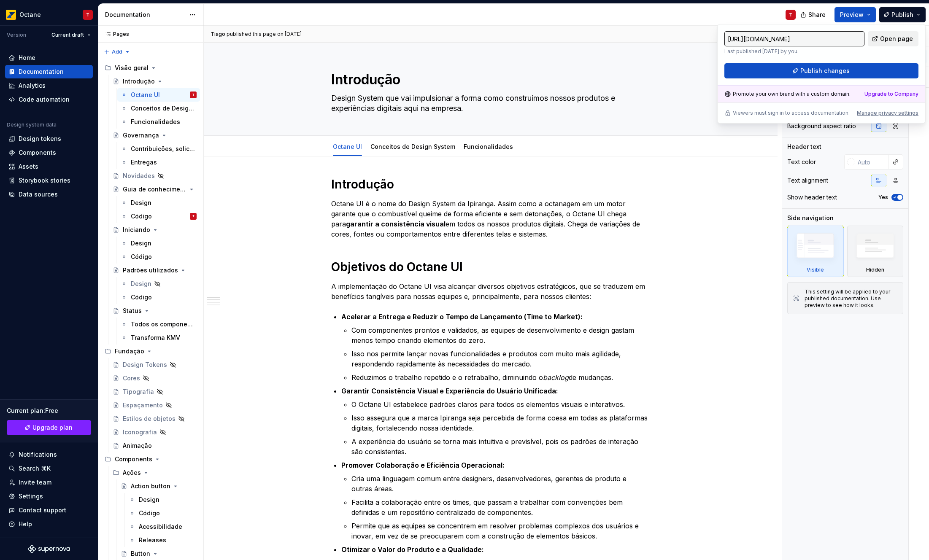 The image size is (929, 560). What do you see at coordinates (42, 510) in the screenshot?
I see `div: Contact support` at bounding box center [42, 510].